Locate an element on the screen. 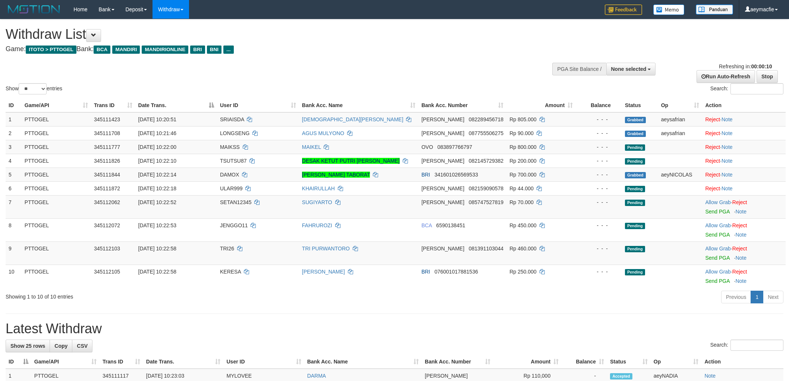 This screenshot has height=381, width=789. span: TSUTSU87 is located at coordinates (233, 161).